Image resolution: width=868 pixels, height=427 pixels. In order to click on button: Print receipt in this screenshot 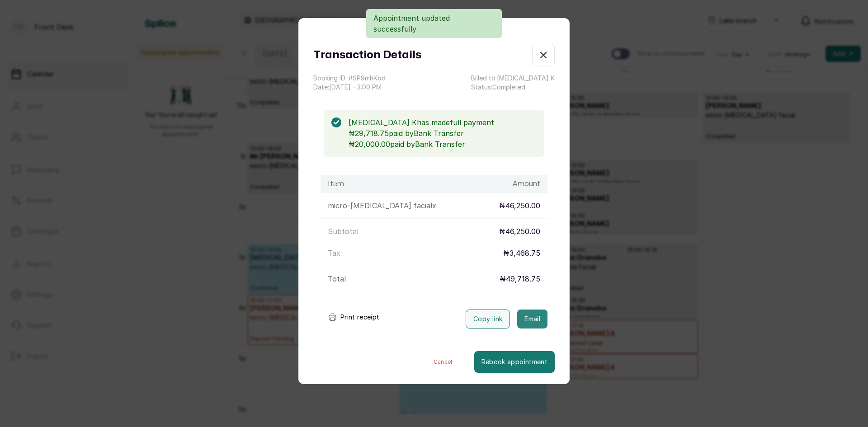, I will do `click(353, 317)`.